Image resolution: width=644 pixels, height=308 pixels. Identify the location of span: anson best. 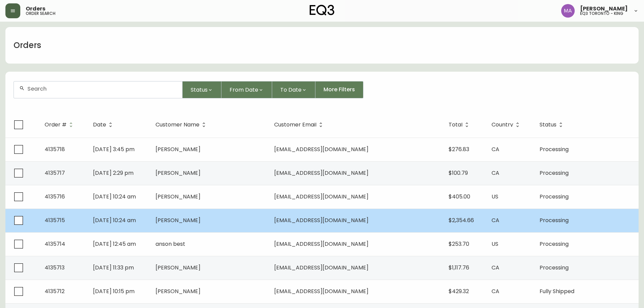
(170, 244).